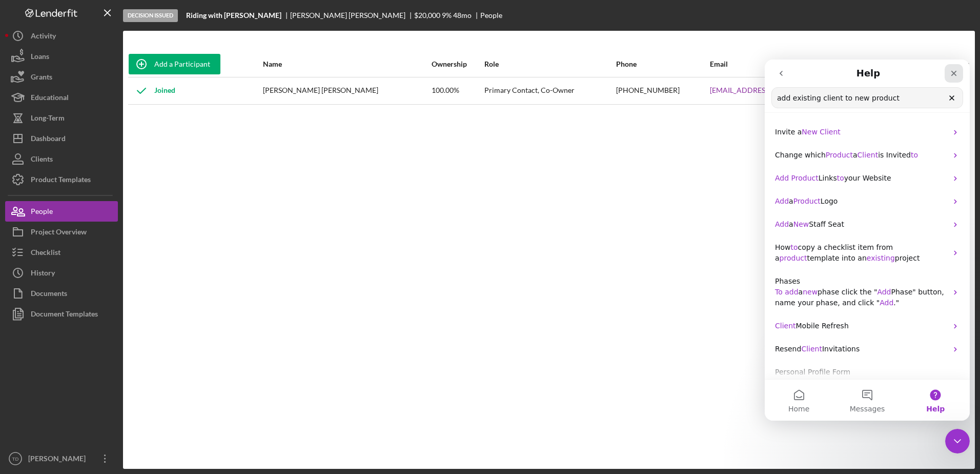 The height and width of the screenshot is (474, 980). Describe the element at coordinates (64, 315) in the screenshot. I see `div: Document Templates` at that location.